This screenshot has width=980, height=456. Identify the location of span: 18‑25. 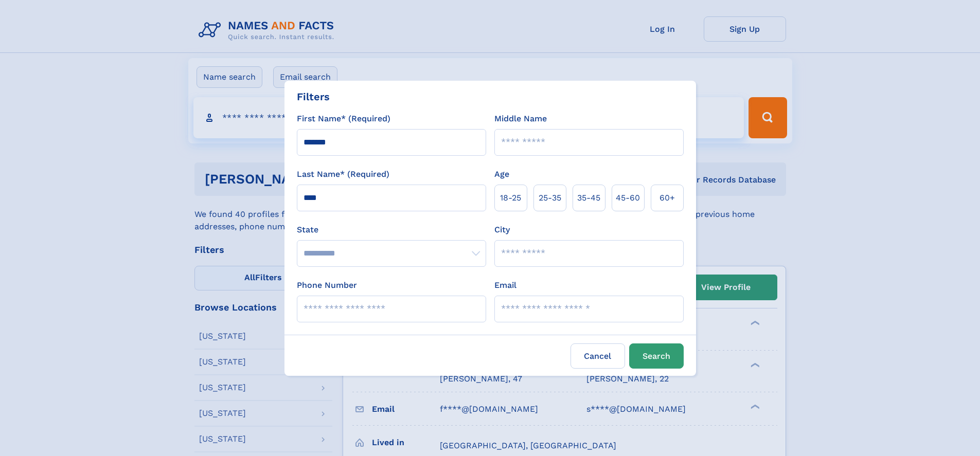
(511, 198).